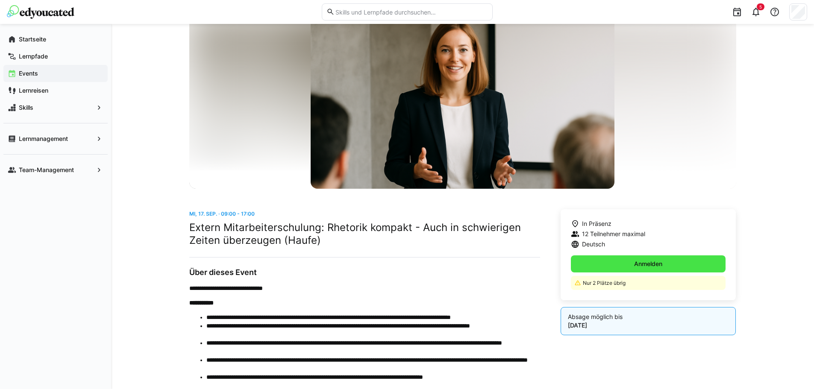  Describe the element at coordinates (648, 264) in the screenshot. I see `button: Anmelden` at that location.